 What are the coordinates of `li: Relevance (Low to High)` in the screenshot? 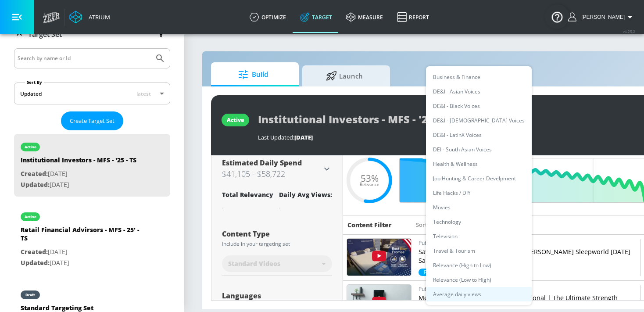 It's located at (478, 279).